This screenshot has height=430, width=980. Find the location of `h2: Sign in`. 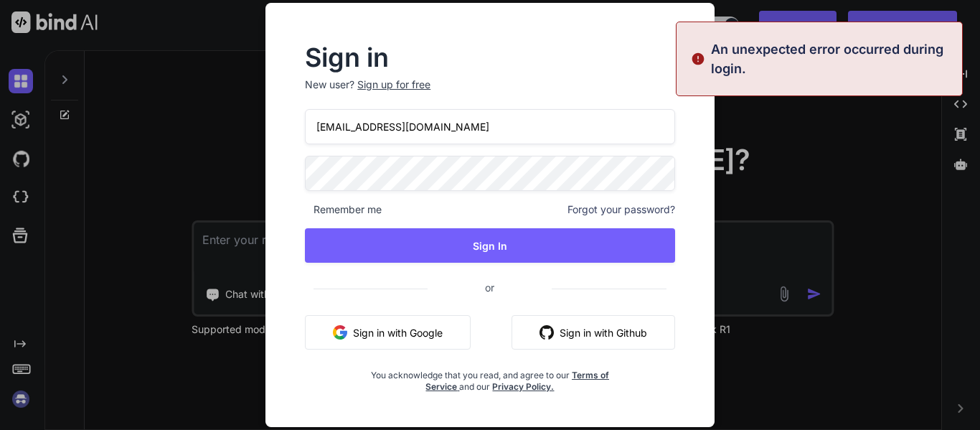

h2: Sign in is located at coordinates (490, 57).